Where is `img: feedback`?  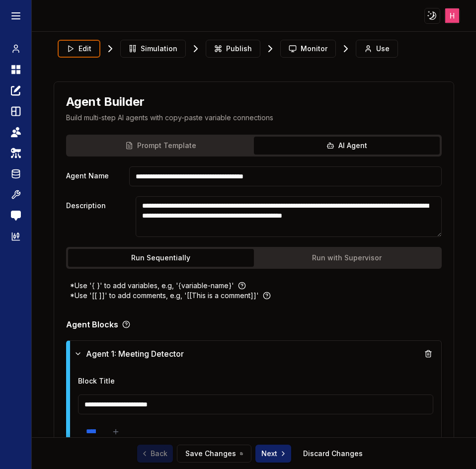
img: feedback is located at coordinates (16, 216).